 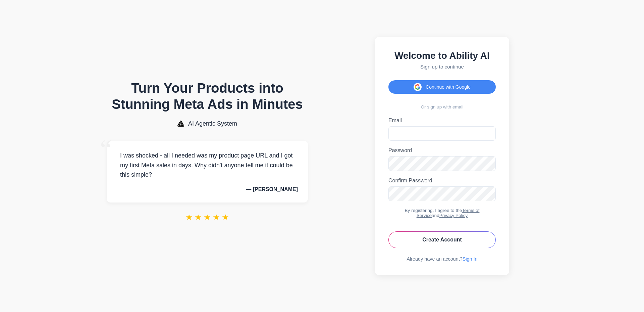 What do you see at coordinates (448, 213) in the screenshot?
I see `a: Terms of Service` at bounding box center [448, 213].